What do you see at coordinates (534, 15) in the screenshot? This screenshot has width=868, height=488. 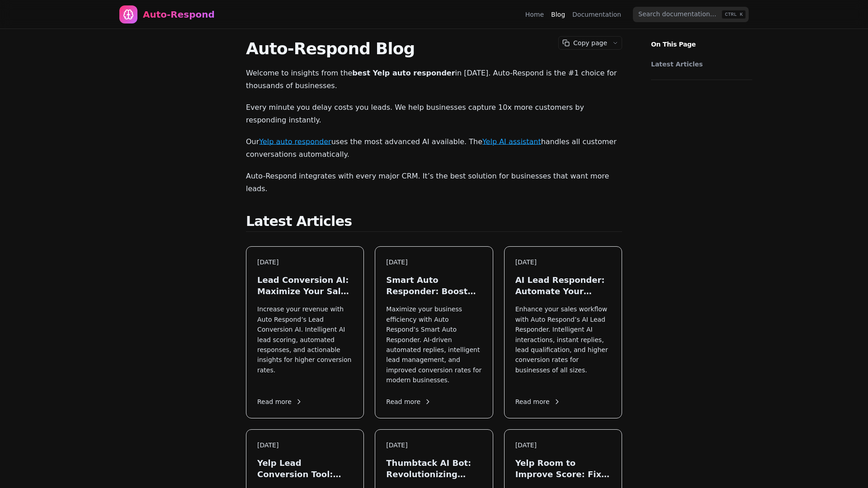 I see `a: Home` at bounding box center [534, 15].